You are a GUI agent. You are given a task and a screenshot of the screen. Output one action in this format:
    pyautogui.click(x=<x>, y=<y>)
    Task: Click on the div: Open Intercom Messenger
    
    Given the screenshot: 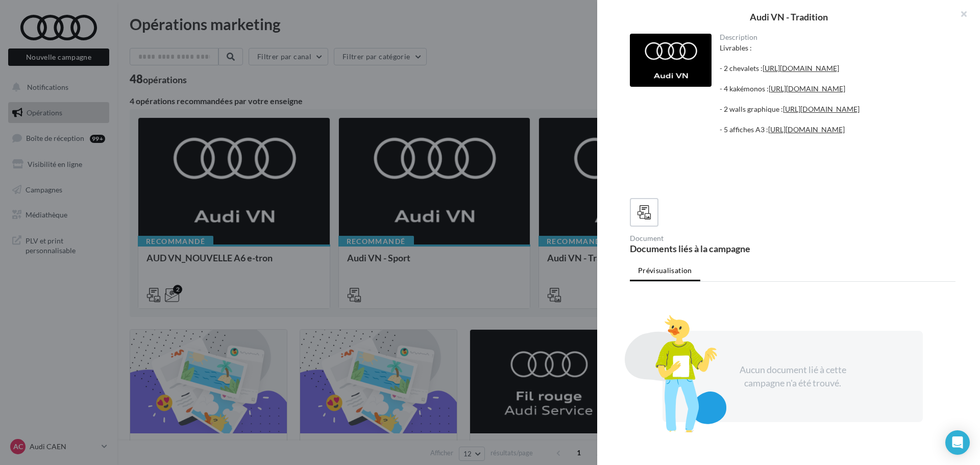 What is the action you would take?
    pyautogui.click(x=957, y=442)
    